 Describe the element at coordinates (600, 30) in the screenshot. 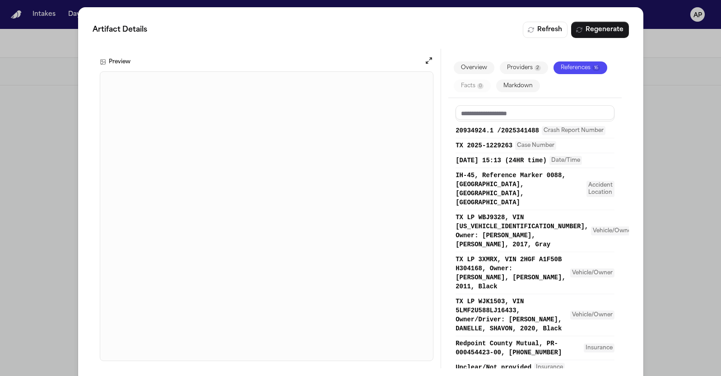

I see `button: Regenerate Digest` at that location.